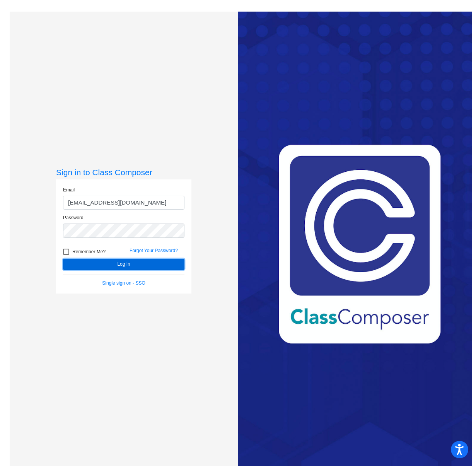  What do you see at coordinates (69, 190) in the screenshot?
I see `label: Email` at bounding box center [69, 190].